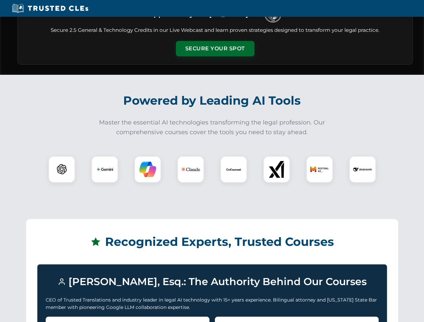 This screenshot has height=322, width=424. What do you see at coordinates (50, 8) in the screenshot?
I see `img: Trusted CLEs` at bounding box center [50, 8].